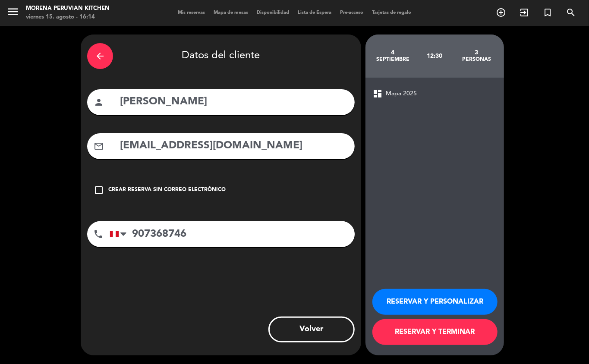  What do you see at coordinates (392, 60) in the screenshot?
I see `div: septiembre` at bounding box center [392, 60].